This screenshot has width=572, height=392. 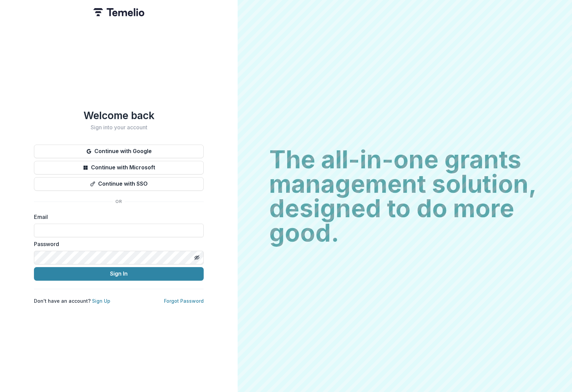 I want to click on img: Temelio, so click(x=119, y=12).